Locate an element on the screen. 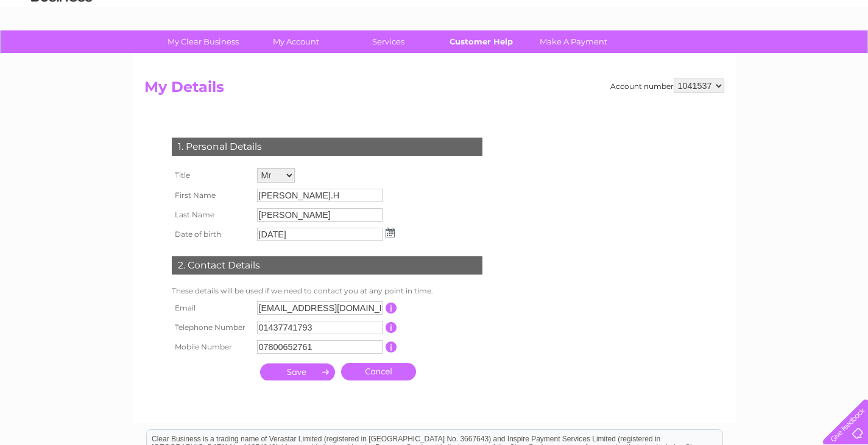 The height and width of the screenshot is (445, 868). th: Last Name is located at coordinates (212, 215).